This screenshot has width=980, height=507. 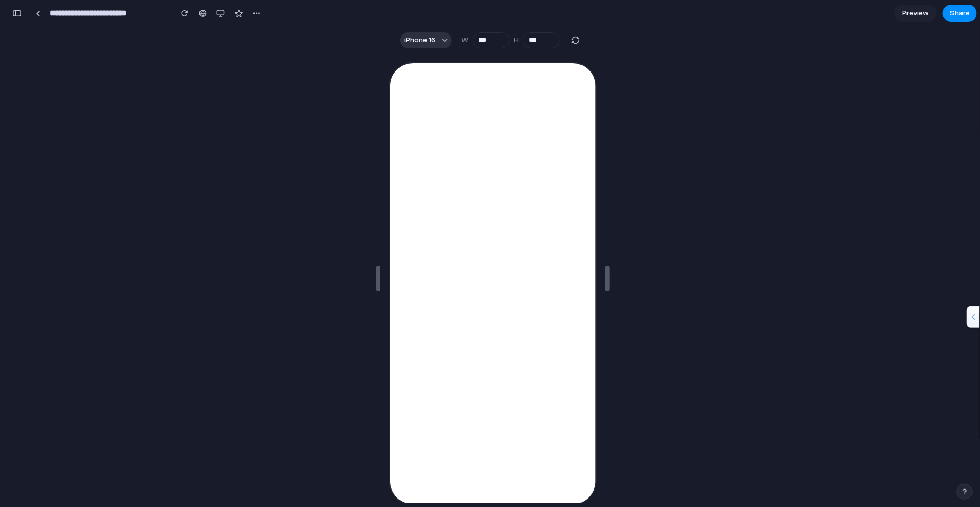 I want to click on label: H, so click(x=516, y=40).